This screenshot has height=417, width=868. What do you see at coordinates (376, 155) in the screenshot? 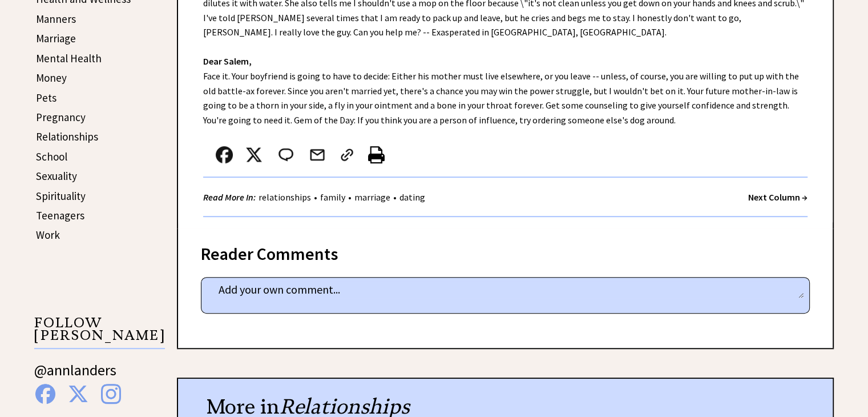
I see `img: printer%20icon.png` at bounding box center [376, 155].